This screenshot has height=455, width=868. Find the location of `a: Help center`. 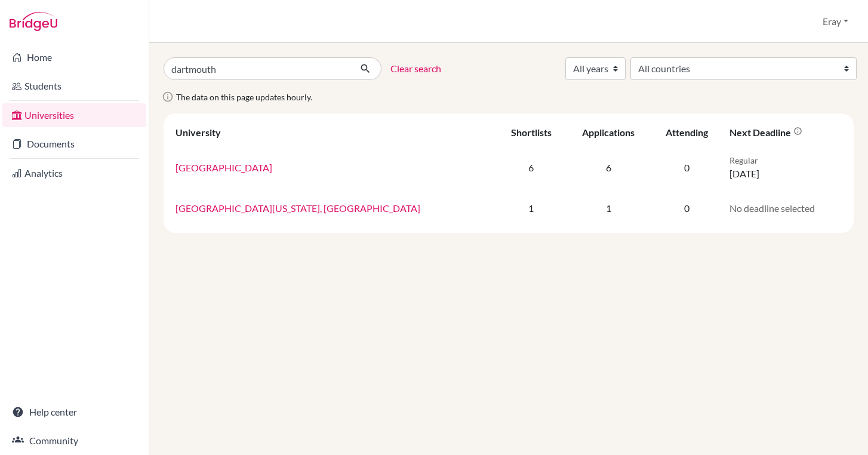

a: Help center is located at coordinates (74, 412).